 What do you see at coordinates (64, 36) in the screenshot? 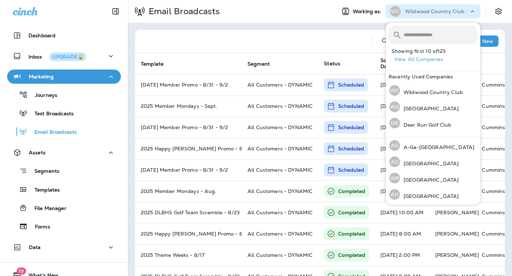
I see `button: Dashboard` at bounding box center [64, 36].